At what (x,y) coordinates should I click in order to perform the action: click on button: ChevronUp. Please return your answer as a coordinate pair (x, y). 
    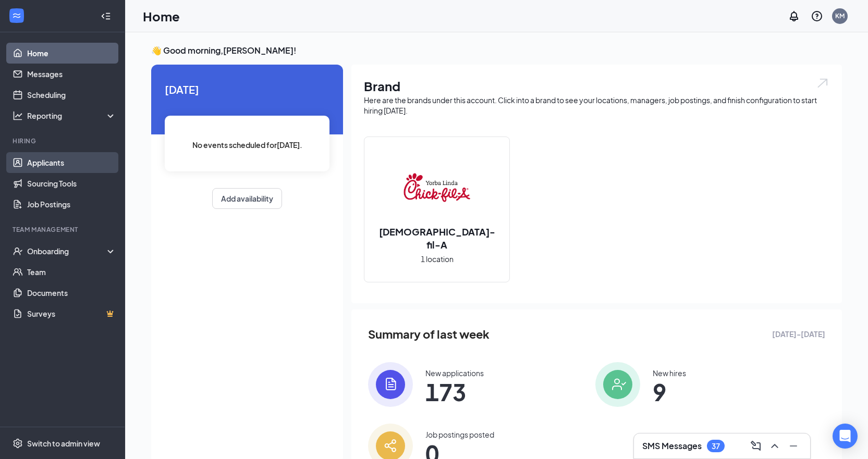
    Looking at the image, I should click on (775, 446).